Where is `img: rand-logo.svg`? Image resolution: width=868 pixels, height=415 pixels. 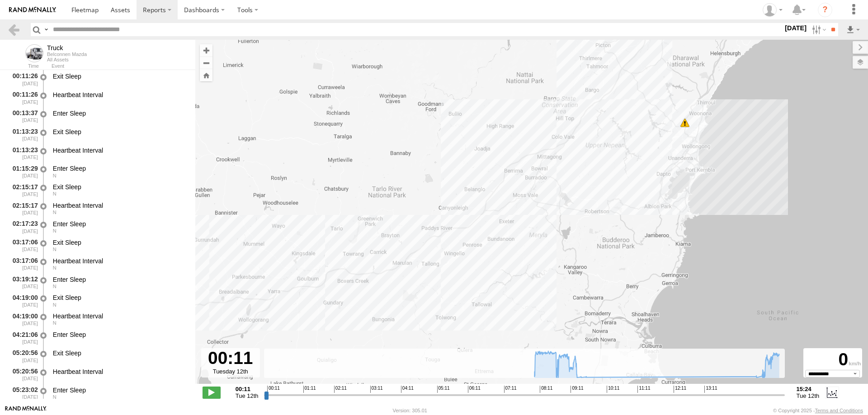
img: rand-logo.svg is located at coordinates (33, 10).